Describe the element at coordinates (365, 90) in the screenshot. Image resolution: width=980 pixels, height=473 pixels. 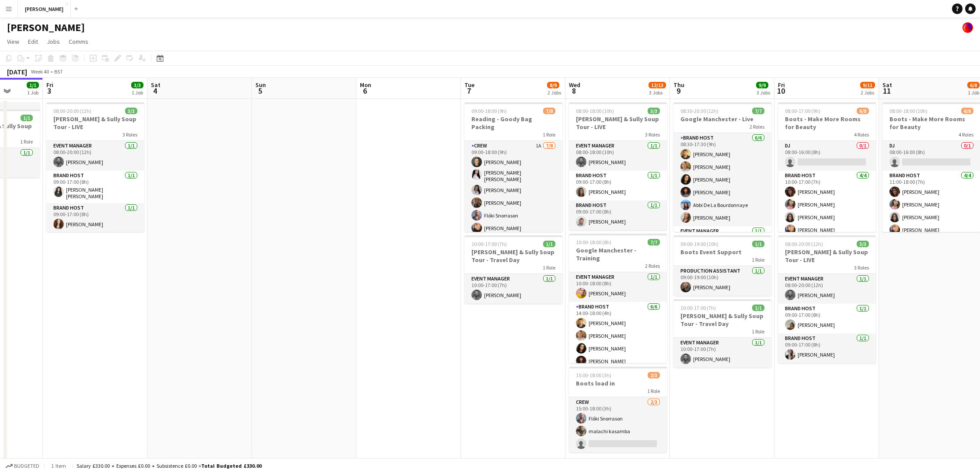
I see `span: 6` at that location.